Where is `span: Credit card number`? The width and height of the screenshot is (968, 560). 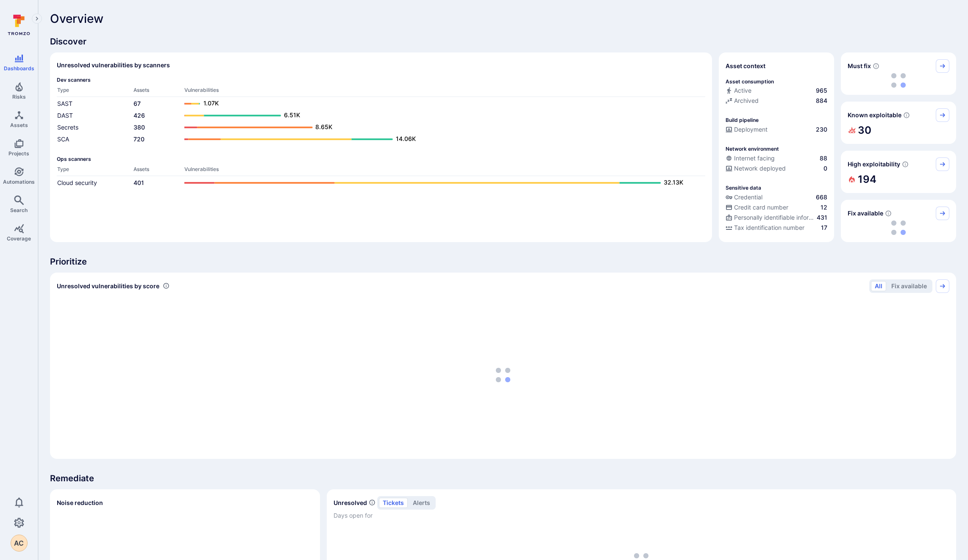 span: Credit card number is located at coordinates (761, 208).